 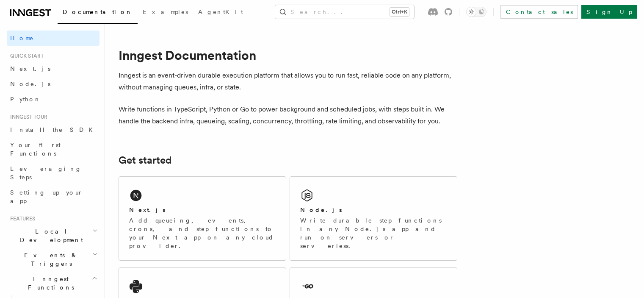 What do you see at coordinates (53, 84) in the screenshot?
I see `a: Node.js` at bounding box center [53, 84].